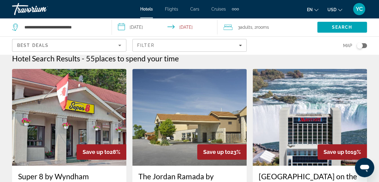 This screenshot has height=182, width=379. I want to click on div: 28%, so click(101, 151).